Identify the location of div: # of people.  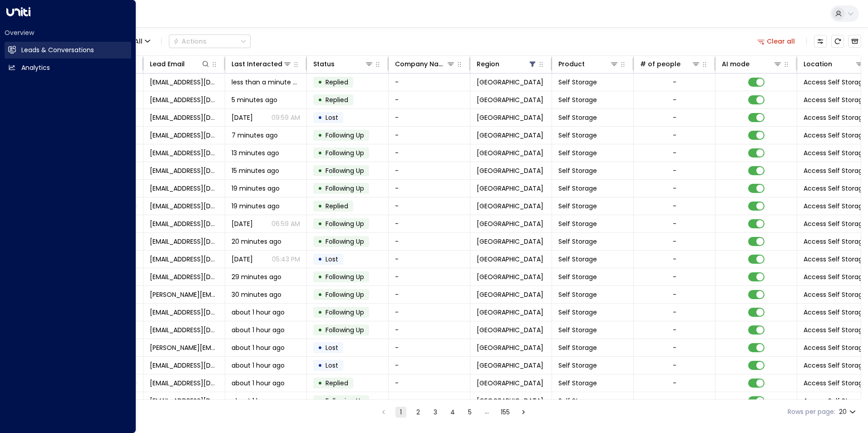
(660, 64).